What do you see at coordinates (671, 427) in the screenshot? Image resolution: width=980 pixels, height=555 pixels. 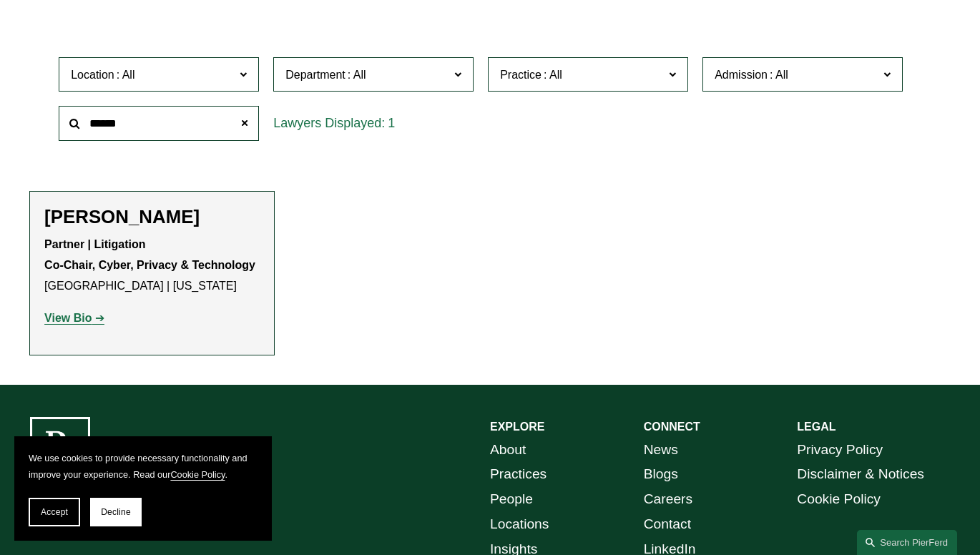 I see `strong: CONNECT` at bounding box center [671, 427].